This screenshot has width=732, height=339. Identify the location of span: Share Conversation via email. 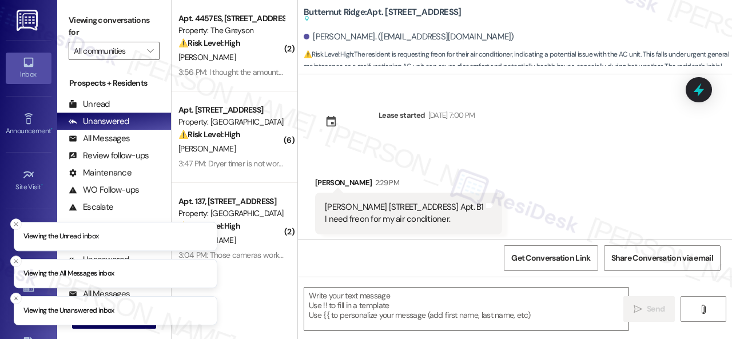
(662, 258).